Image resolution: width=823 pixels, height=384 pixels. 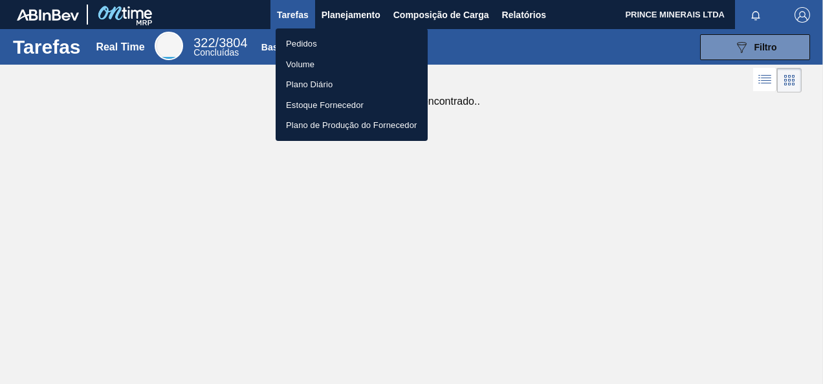 What do you see at coordinates (351, 65) in the screenshot?
I see `li: Volume` at bounding box center [351, 65].